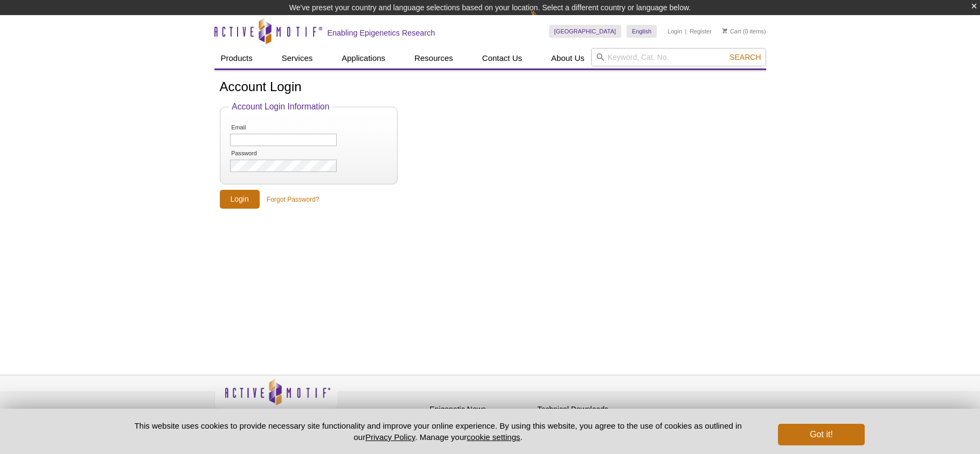 The width and height of the screenshot is (980, 454). I want to click on legend: Account Login Information, so click(280, 107).